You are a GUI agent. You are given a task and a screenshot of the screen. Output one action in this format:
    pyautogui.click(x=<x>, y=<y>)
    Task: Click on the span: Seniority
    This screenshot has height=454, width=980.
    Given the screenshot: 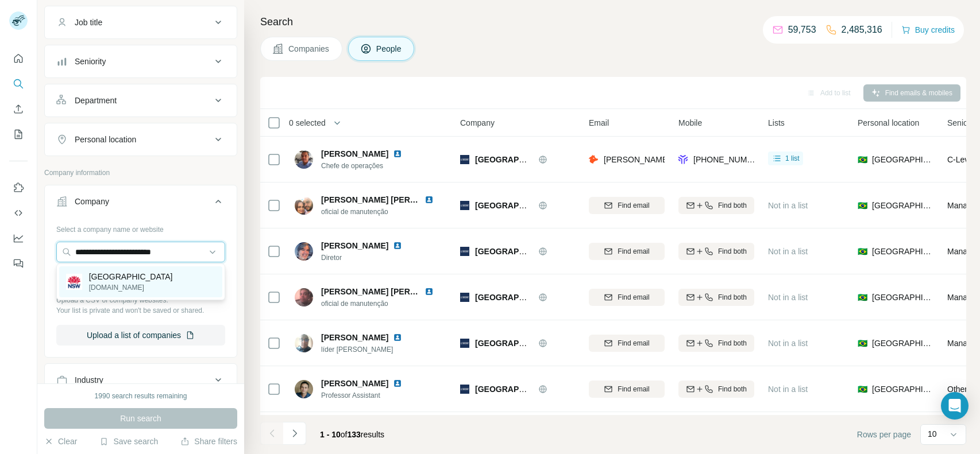 What is the action you would take?
    pyautogui.click(x=963, y=123)
    